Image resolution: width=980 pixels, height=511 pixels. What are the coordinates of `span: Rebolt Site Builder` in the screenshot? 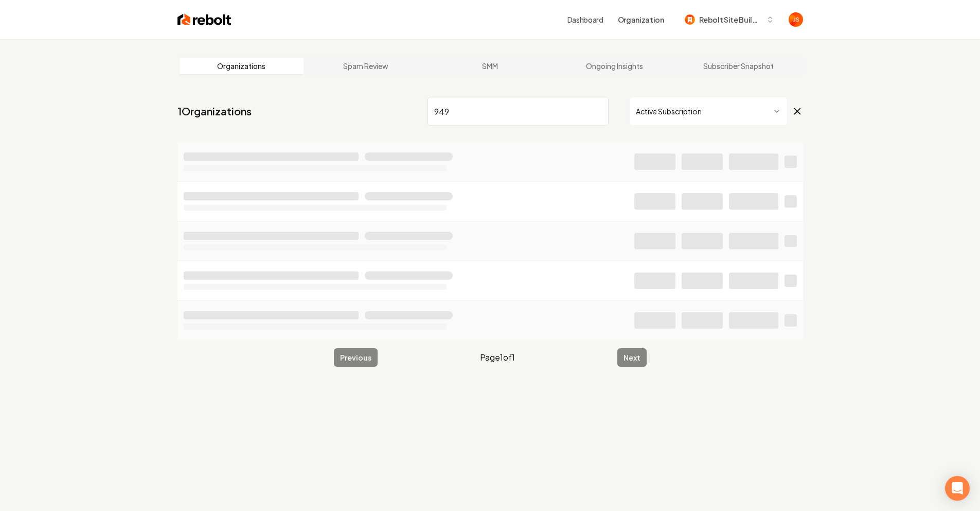 It's located at (730, 19).